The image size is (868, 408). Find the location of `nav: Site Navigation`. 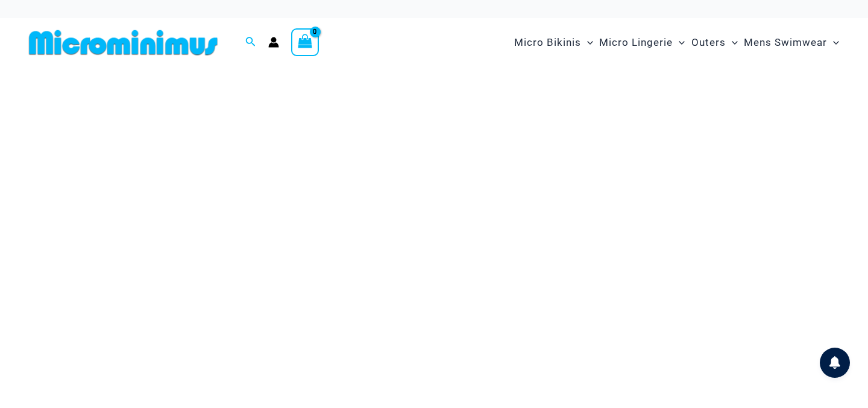

nav: Site Navigation is located at coordinates (676, 42).